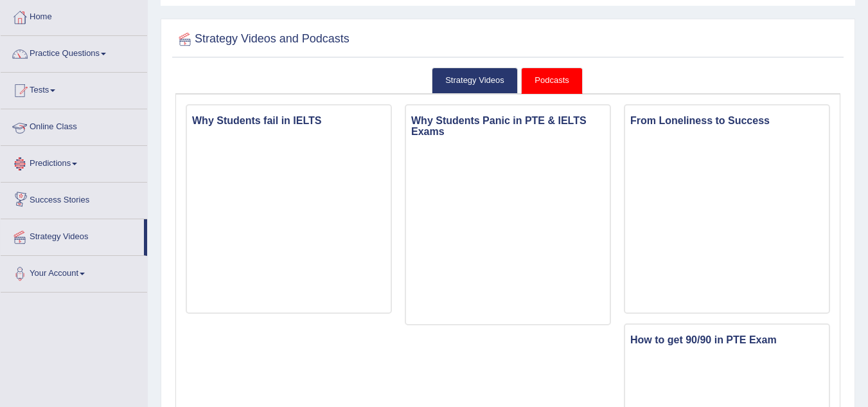 The height and width of the screenshot is (407, 868). What do you see at coordinates (727, 341) in the screenshot?
I see `h3: How to get 90/90 in PTE Exam` at bounding box center [727, 341].